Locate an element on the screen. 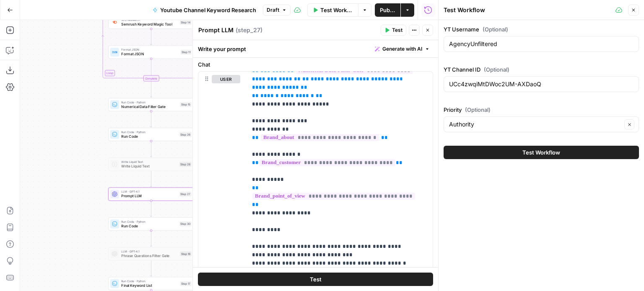  div: Run Code · PythonFinal Keyword ListStep 17 is located at coordinates (151, 284).